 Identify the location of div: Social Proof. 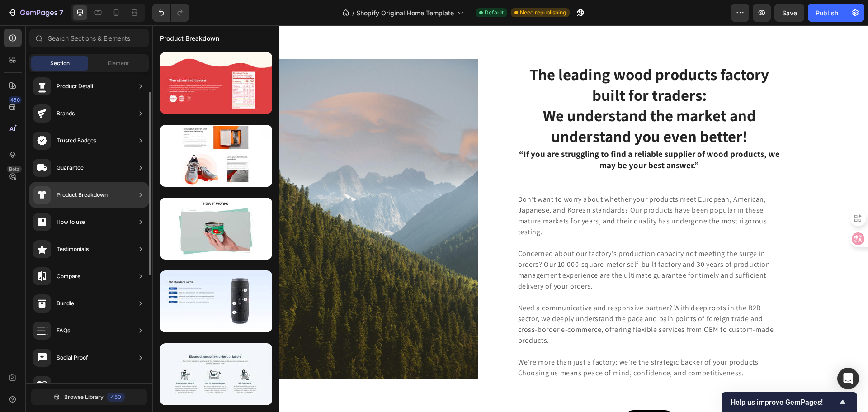
(72, 358).